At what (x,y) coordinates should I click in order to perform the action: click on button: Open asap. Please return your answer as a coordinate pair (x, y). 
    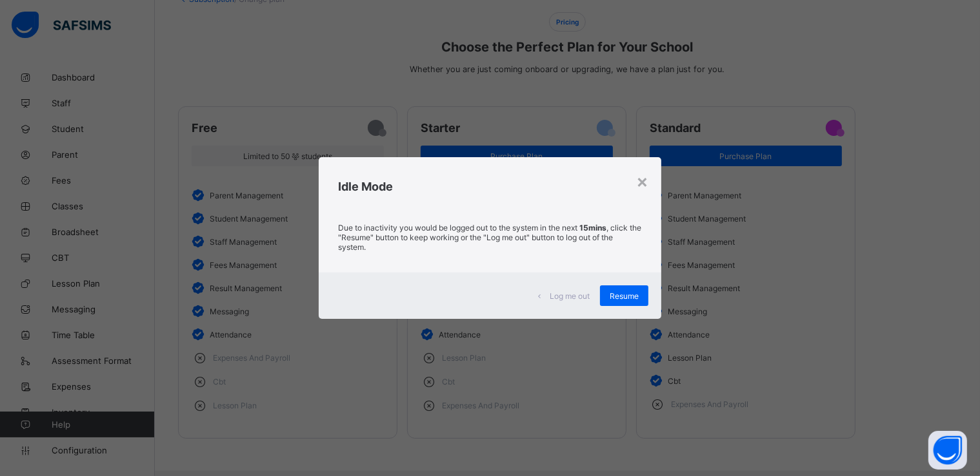
    Looking at the image, I should click on (948, 451).